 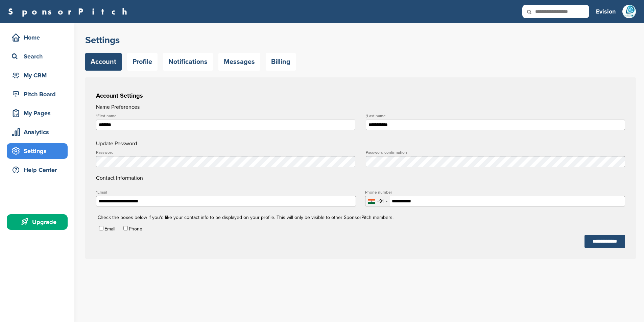 I want to click on div: Pitch Board, so click(x=39, y=94).